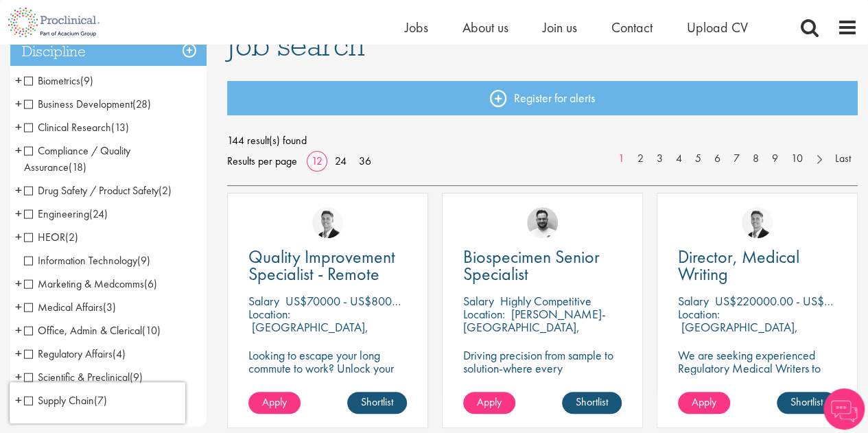 The height and width of the screenshot is (433, 868). I want to click on span: Upload CV, so click(717, 28).